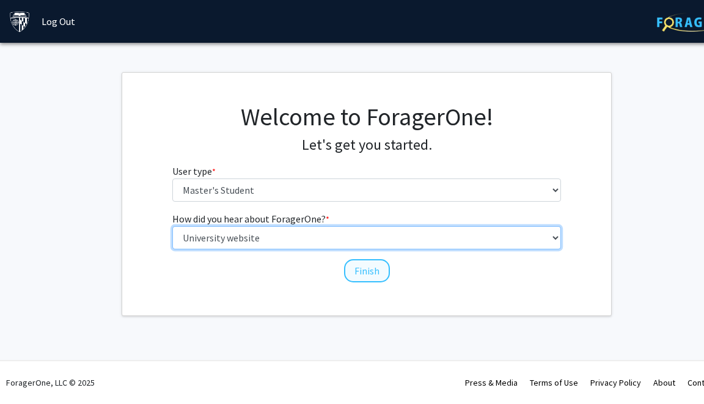  I want to click on a: Terms of Use, so click(553, 382).